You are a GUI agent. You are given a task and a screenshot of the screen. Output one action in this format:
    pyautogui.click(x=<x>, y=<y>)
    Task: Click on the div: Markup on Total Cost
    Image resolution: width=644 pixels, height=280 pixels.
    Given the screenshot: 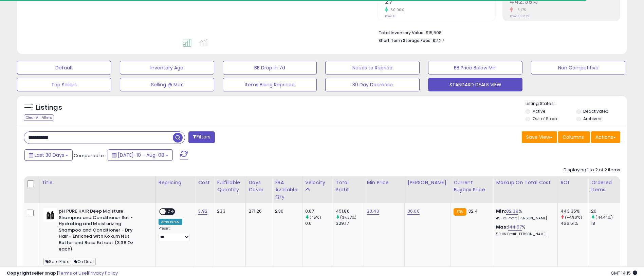 What is the action you would take?
    pyautogui.click(x=525, y=182)
    